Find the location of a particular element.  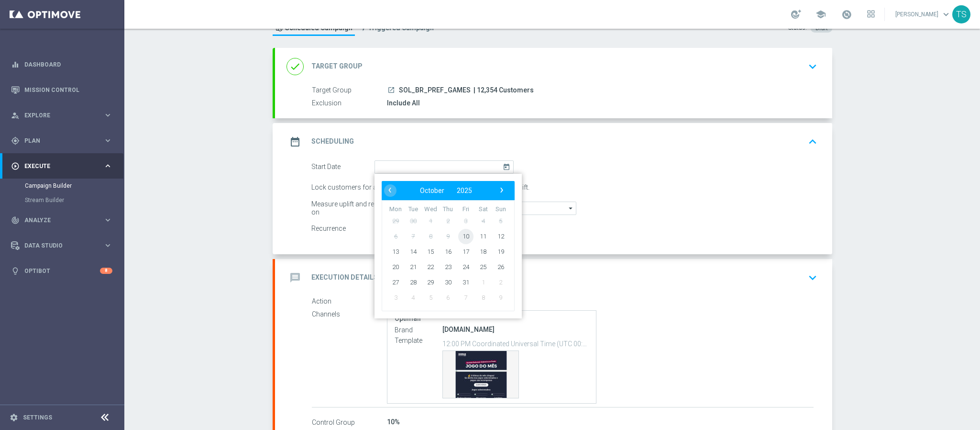

a: Stream Builder is located at coordinates (62, 200).